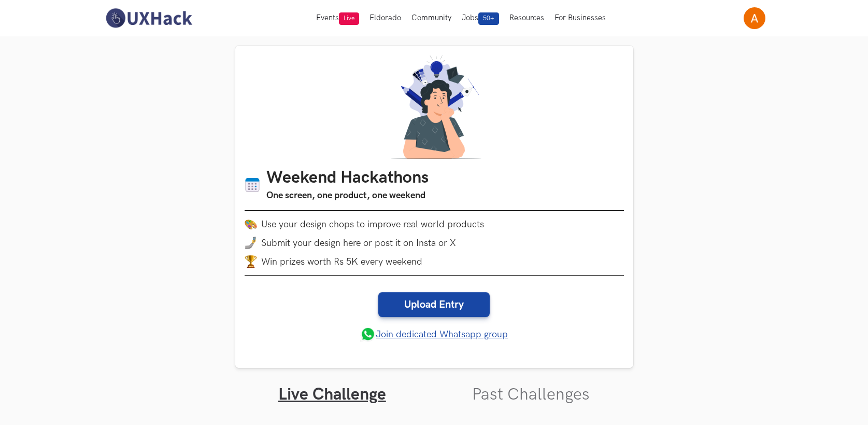 The image size is (868, 425). What do you see at coordinates (368, 334) in the screenshot?
I see `img: whatsapp.png` at bounding box center [368, 334].